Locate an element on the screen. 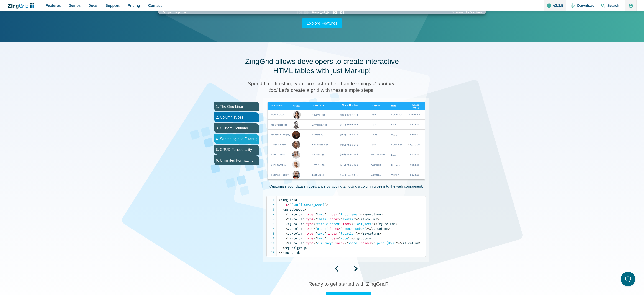  span: src is located at coordinates (285, 205).